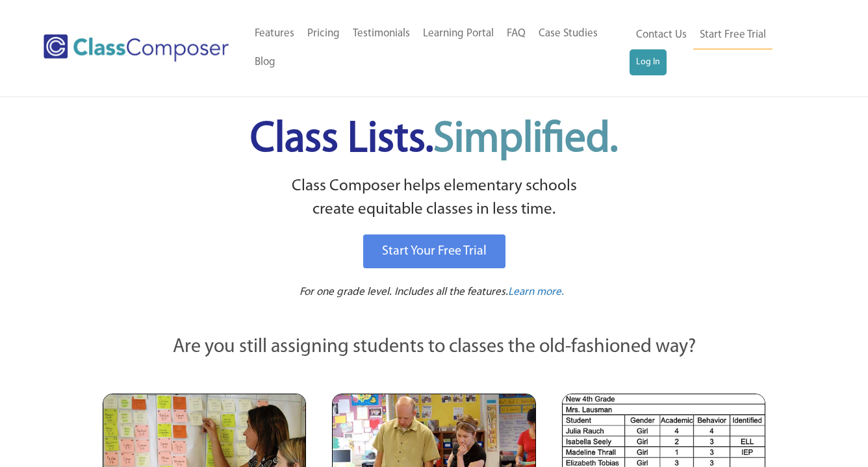 The image size is (868, 467). I want to click on span: Start Your Free Trial, so click(434, 251).